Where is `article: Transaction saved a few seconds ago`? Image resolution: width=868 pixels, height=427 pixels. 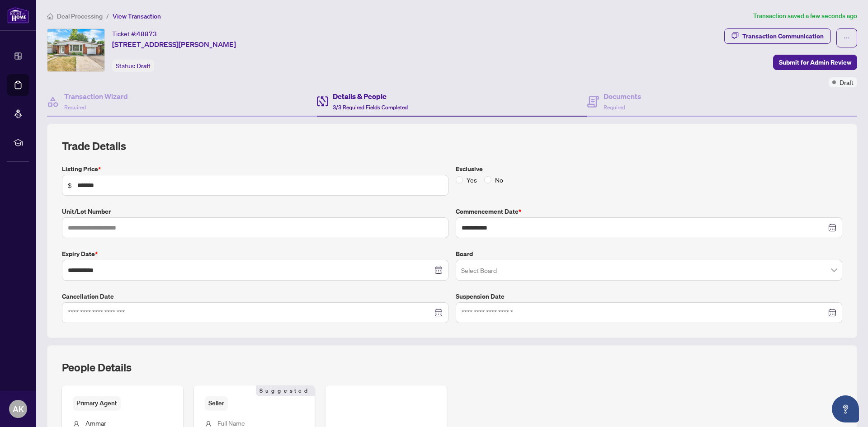 article: Transaction saved a few seconds ago is located at coordinates (804, 15).